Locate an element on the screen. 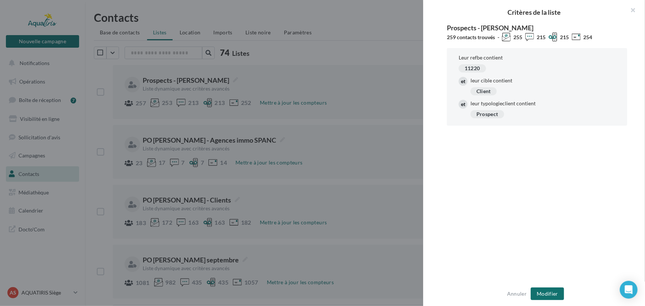  span: Leur typologieclient contient is located at coordinates (503, 104).